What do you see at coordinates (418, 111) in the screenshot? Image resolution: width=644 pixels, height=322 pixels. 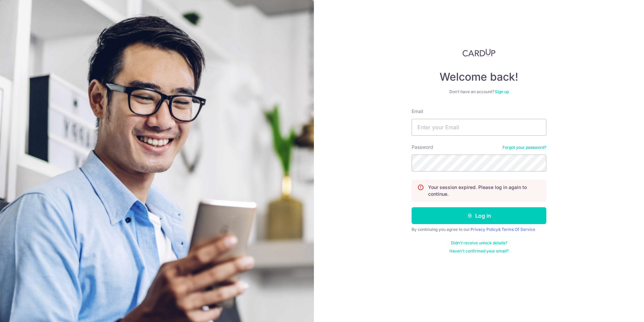 I see `label: Email` at bounding box center [418, 111].